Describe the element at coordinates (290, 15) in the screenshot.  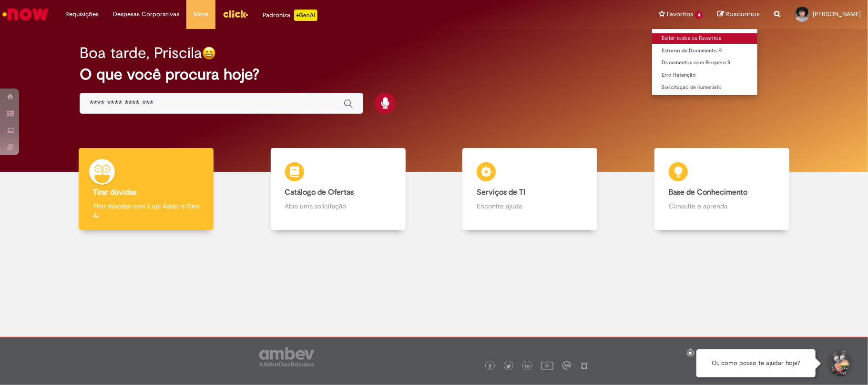
I see `div: Padroniza` at that location.